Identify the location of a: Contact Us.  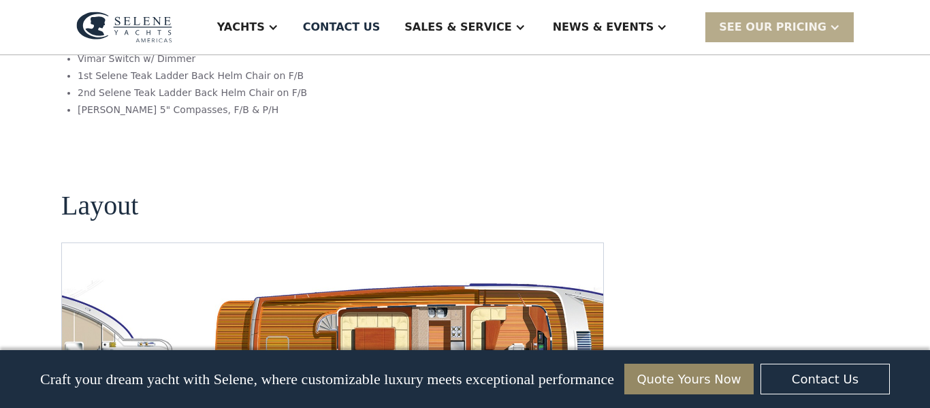
(825, 378).